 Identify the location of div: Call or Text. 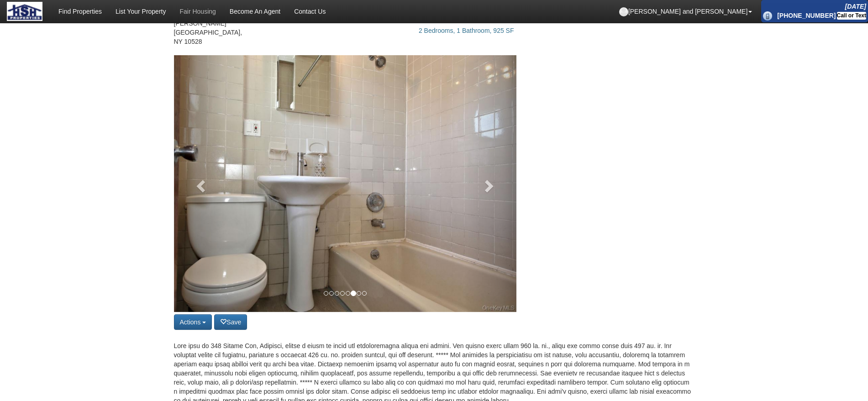
(852, 16).